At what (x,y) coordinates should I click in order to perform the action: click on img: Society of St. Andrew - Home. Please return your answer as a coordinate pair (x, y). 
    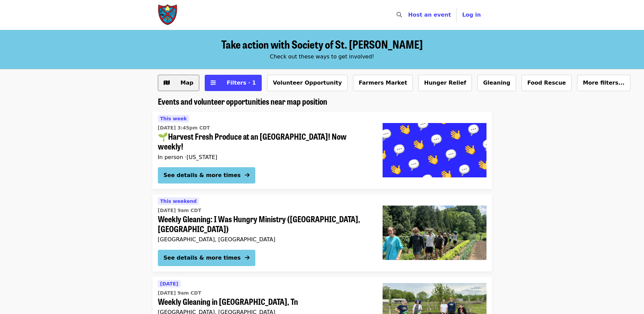
    Looking at the image, I should click on (168, 15).